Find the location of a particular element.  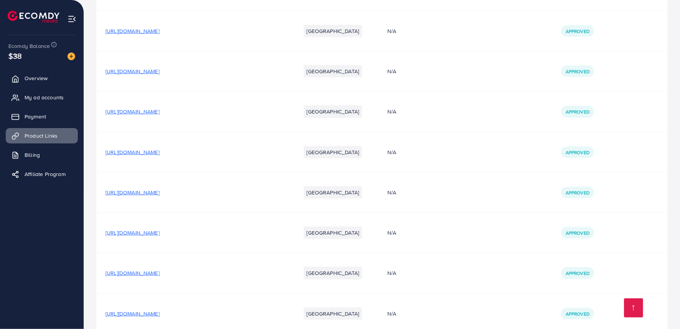

span: Affiliate Program is located at coordinates (45, 174).